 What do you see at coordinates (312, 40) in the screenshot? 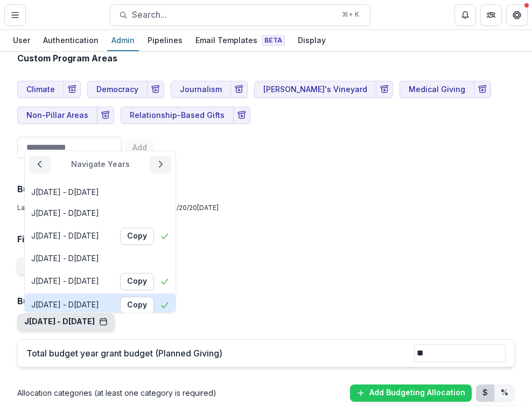
I see `a: Display` at bounding box center [312, 40].